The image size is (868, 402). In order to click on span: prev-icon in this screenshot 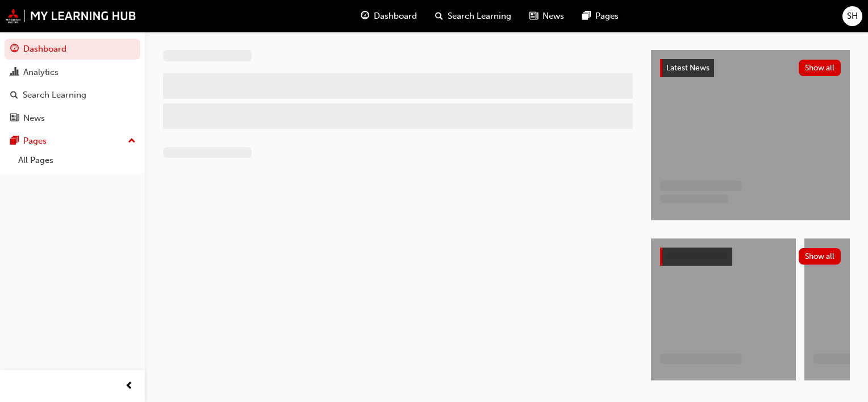, I will do `click(129, 386)`.